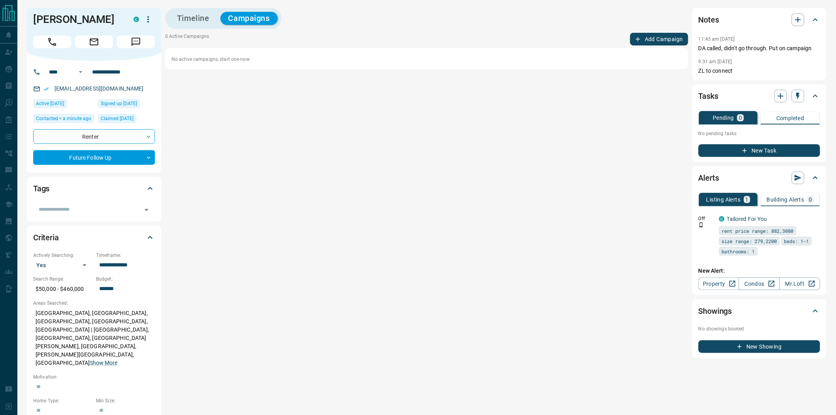  Describe the element at coordinates (760, 20) in the screenshot. I see `div: Notes` at that location.